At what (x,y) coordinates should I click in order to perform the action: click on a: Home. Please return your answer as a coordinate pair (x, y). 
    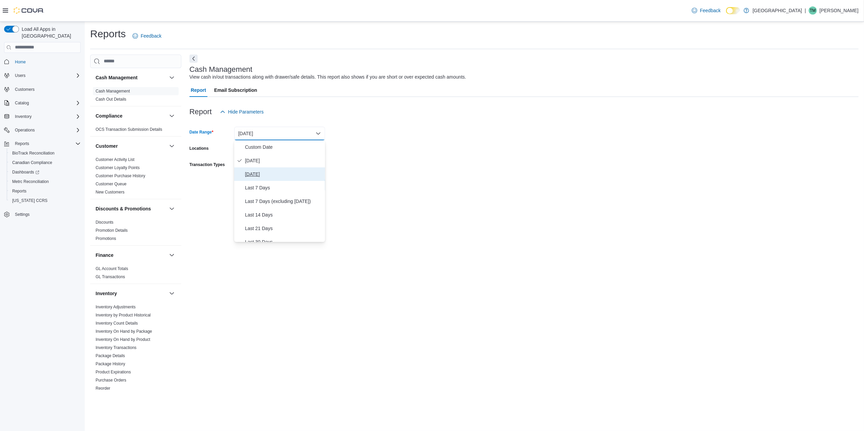
    Looking at the image, I should click on (20, 62).